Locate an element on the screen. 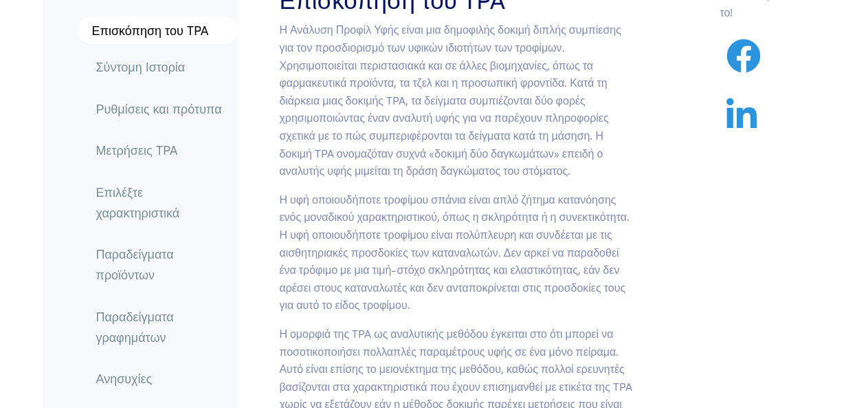 The height and width of the screenshot is (408, 868). a: Σύντομη Ιστορία is located at coordinates (162, 66).